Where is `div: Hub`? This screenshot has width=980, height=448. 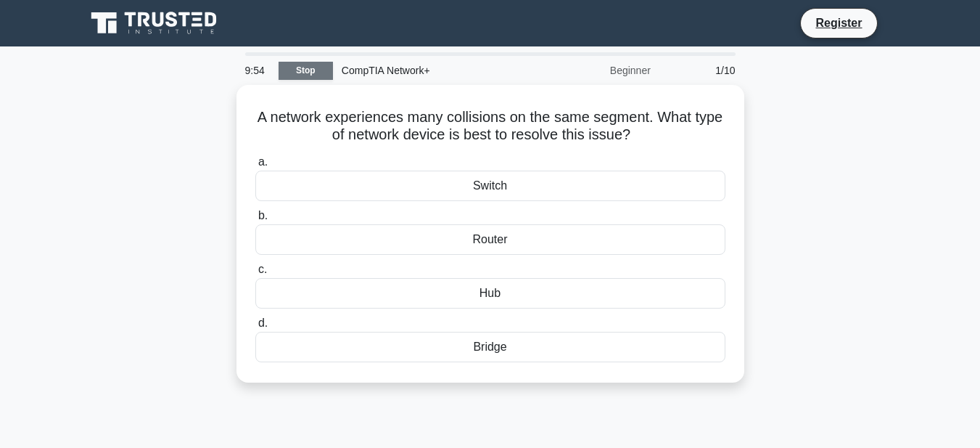
div: Hub is located at coordinates (490, 293).